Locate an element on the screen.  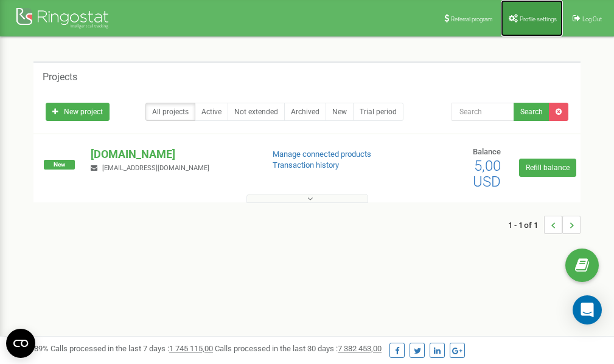
a: New is located at coordinates (340, 112).